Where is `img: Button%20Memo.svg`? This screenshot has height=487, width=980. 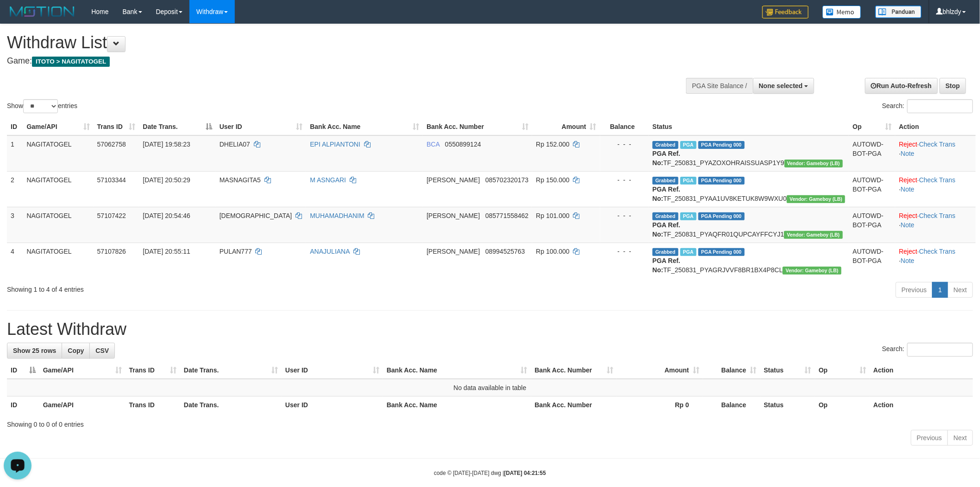 img: Button%20Memo.svg is located at coordinates (842, 12).